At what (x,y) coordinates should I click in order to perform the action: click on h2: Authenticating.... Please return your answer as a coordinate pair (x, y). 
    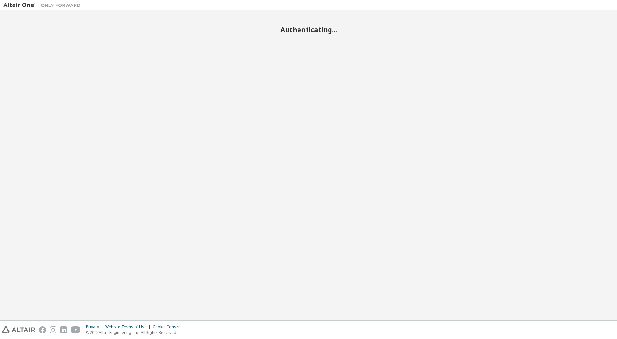
    Looking at the image, I should click on (309, 30).